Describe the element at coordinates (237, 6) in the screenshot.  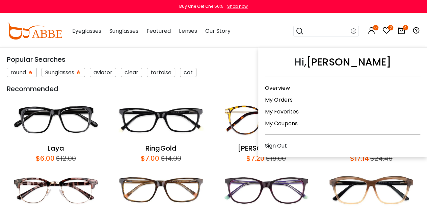
I see `div: Shop now` at that location.